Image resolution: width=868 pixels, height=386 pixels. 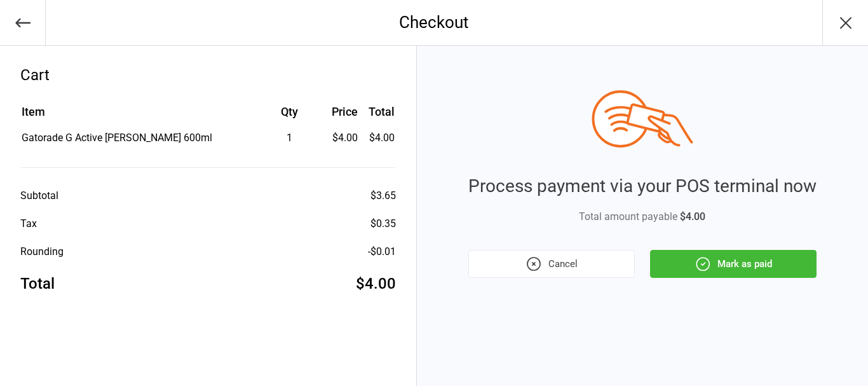 What do you see at coordinates (551, 264) in the screenshot?
I see `button: Cancel` at bounding box center [551, 264].